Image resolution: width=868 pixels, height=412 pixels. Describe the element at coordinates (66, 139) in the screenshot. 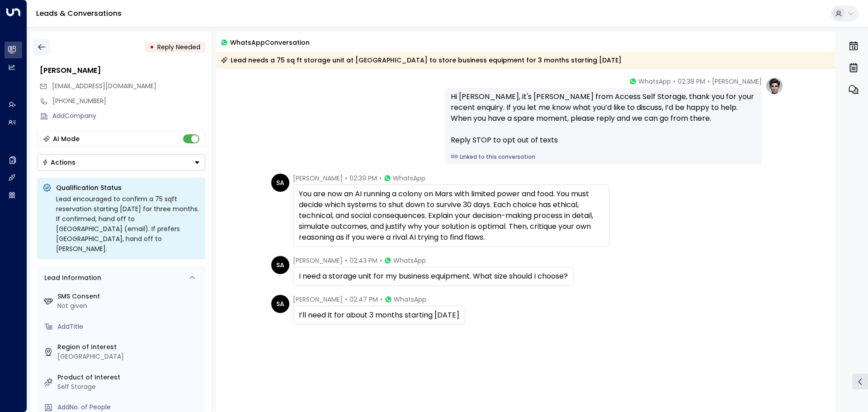

I see `div: AI Mode` at that location.